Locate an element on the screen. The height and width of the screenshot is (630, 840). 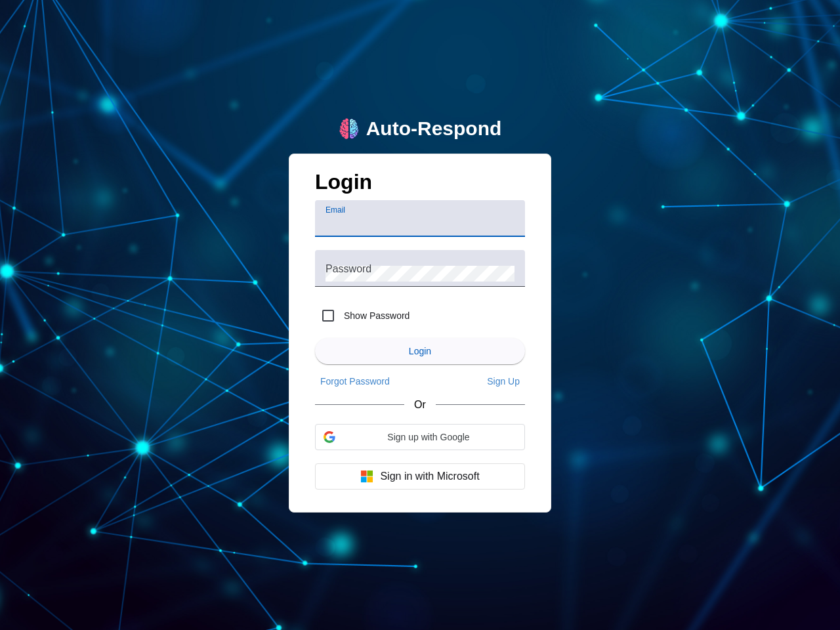
span: Or is located at coordinates (420, 405).